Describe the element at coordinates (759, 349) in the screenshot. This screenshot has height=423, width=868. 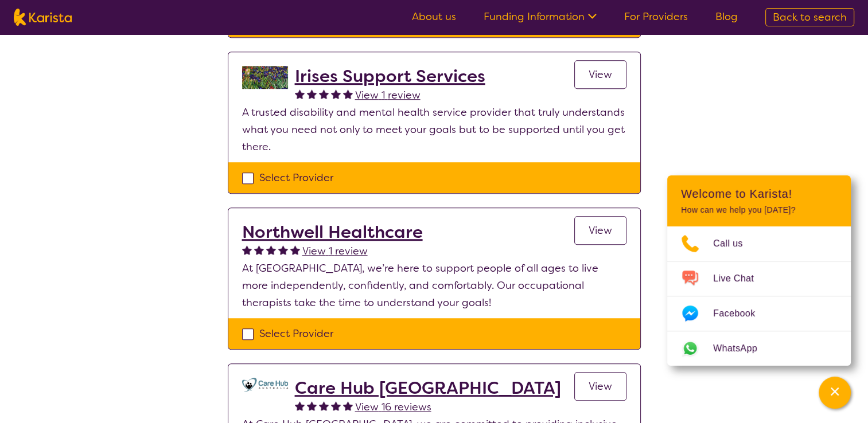
I see `a: Web link opens in a new tab.` at that location.